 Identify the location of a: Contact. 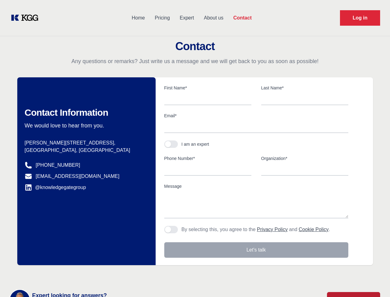
(242, 18).